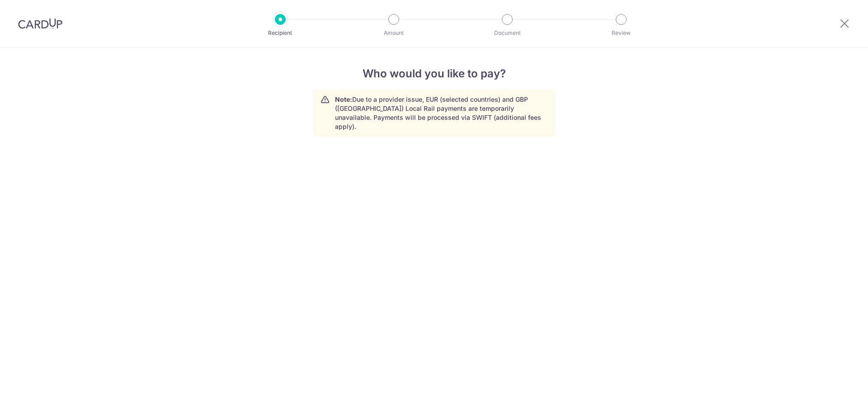  Describe the element at coordinates (621, 33) in the screenshot. I see `p: Review` at that location.